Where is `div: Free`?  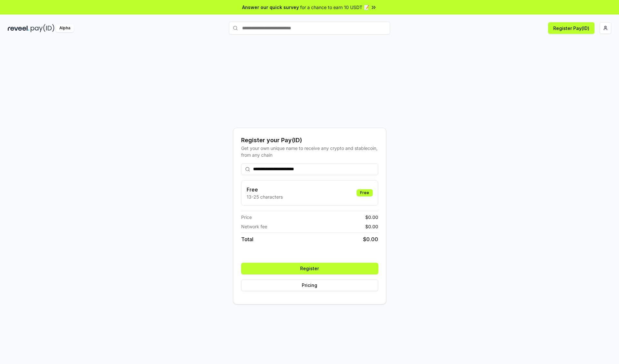
div: Free is located at coordinates (365, 193).